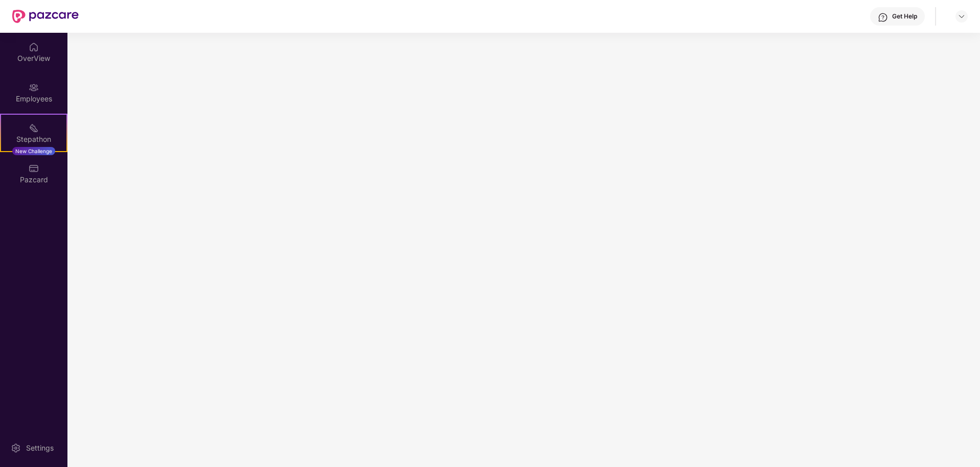 This screenshot has width=980, height=467. Describe the element at coordinates (16, 447) in the screenshot. I see `img: svg+xml;base64,PHN2ZyBpZD0iU2V0dGluZy0yMHgyMCIgeG1sbnM9Imh0dHA6Ly93d3cudzMub3JnLzIwMDAvc3ZnIiB3aW...` at that location.